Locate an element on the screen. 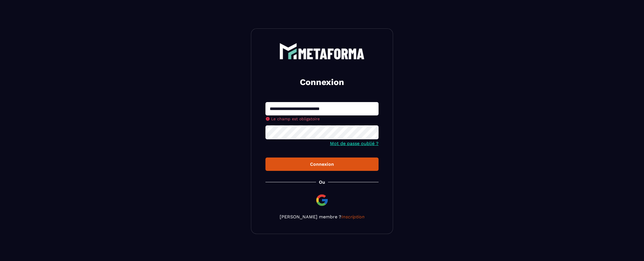 This screenshot has height=261, width=644. div: Connexion is located at coordinates (322, 164).